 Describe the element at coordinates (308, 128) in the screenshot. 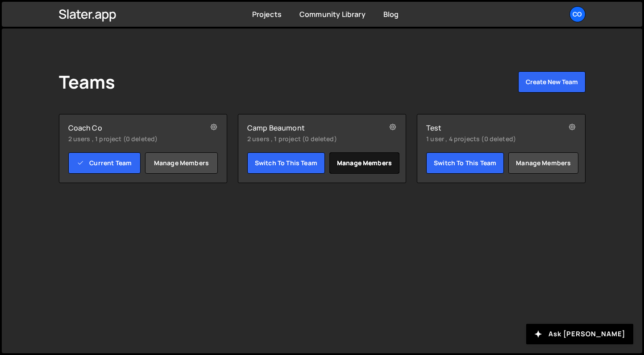

I see `h2: Camp Beaumont` at that location.